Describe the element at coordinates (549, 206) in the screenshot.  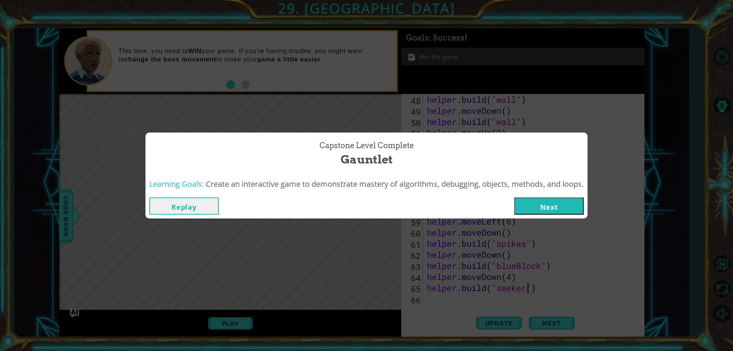
I see `button: Next` at that location.